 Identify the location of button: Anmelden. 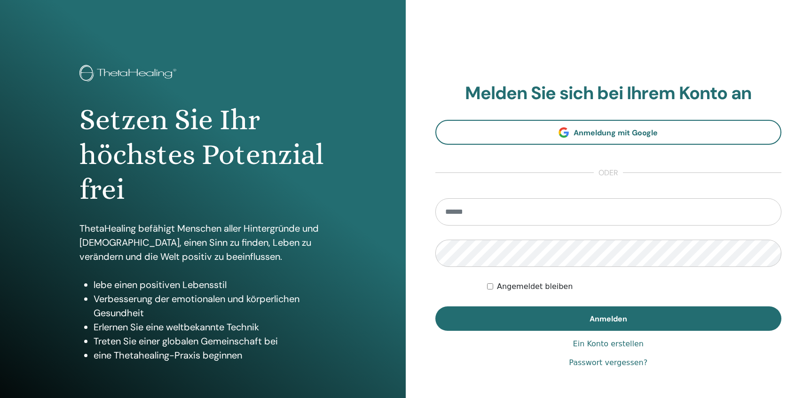
(608, 319).